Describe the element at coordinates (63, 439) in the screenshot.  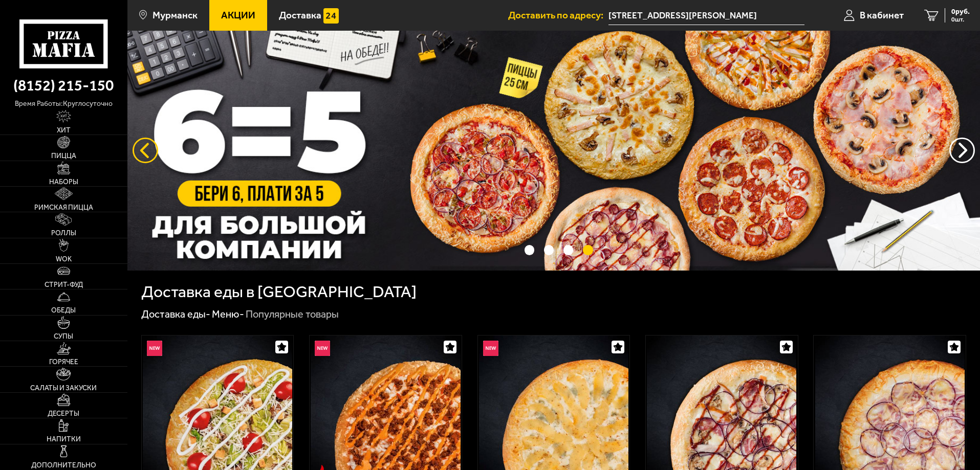
I see `span: Напитки` at that location.